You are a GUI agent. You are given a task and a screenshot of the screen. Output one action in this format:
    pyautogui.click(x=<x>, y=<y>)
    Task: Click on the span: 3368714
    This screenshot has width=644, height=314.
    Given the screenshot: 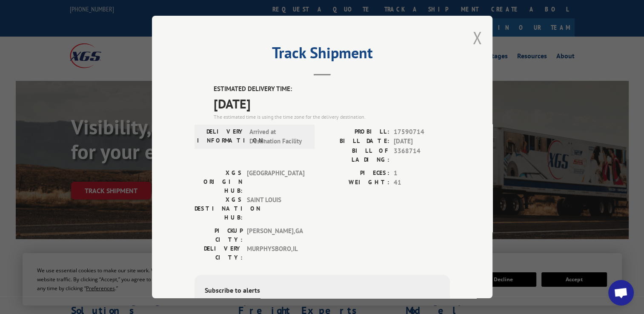 What is the action you would take?
    pyautogui.click(x=422, y=155)
    